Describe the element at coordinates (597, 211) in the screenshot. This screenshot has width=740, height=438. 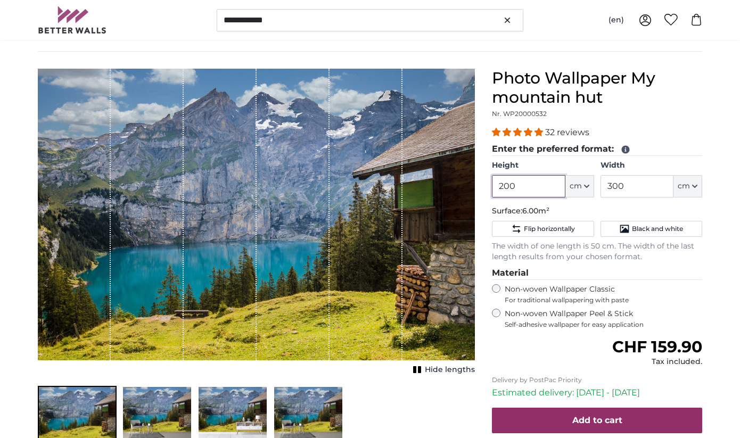
I see `p: Surface:` at that location.